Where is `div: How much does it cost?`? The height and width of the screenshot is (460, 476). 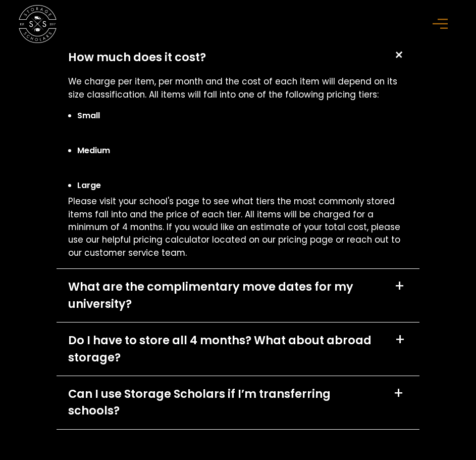
div: How much does it cost? is located at coordinates (137, 58).